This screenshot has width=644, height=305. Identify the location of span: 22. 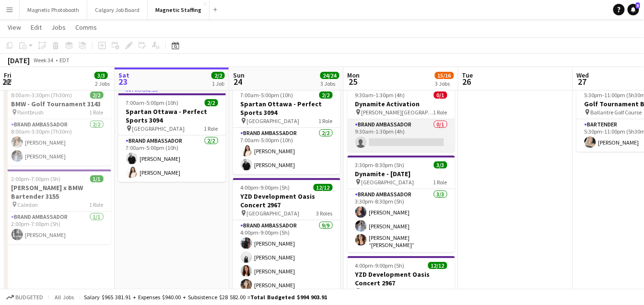
(7, 81).